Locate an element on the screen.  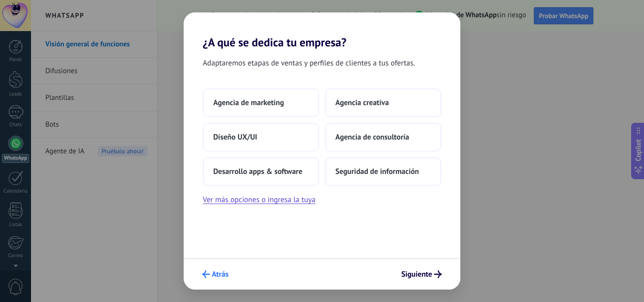
button: Atrás is located at coordinates (215, 274).